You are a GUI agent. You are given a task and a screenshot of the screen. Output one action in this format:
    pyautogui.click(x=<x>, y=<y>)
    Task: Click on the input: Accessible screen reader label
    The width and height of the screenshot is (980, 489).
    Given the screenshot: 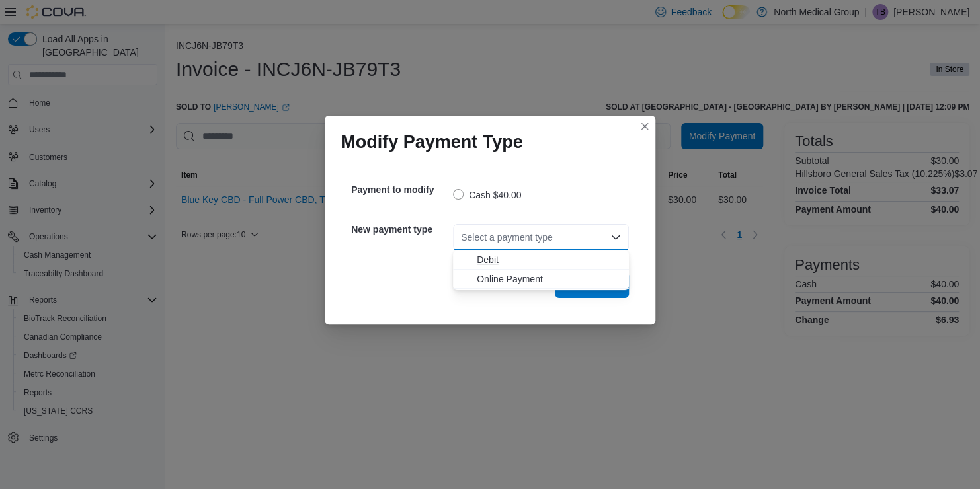 What is the action you would take?
    pyautogui.click(x=461, y=237)
    